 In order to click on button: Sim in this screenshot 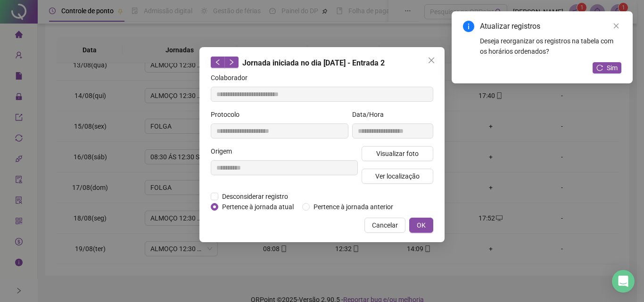, I will do `click(606, 68)`.